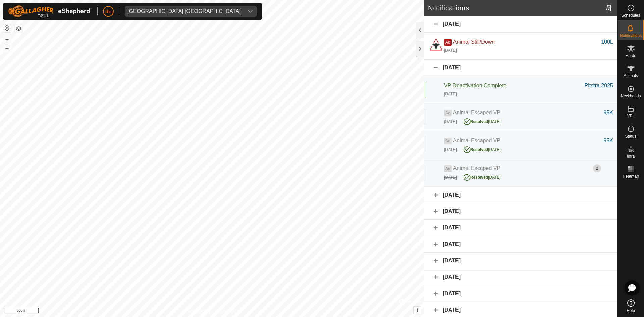 The image size is (644, 317). I want to click on img: Gallagher Logo, so click(50, 11).